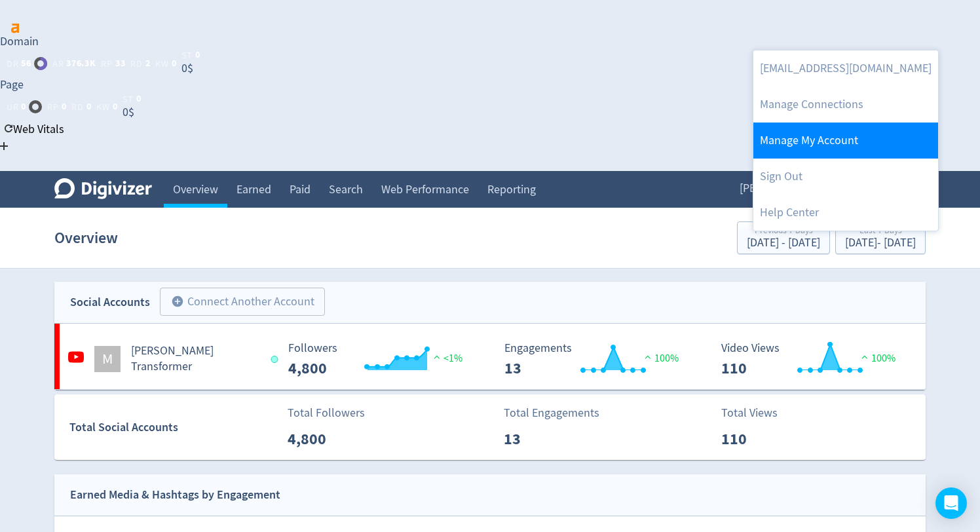 The height and width of the screenshot is (532, 980). What do you see at coordinates (845, 176) in the screenshot?
I see `a: Log out` at bounding box center [845, 176].